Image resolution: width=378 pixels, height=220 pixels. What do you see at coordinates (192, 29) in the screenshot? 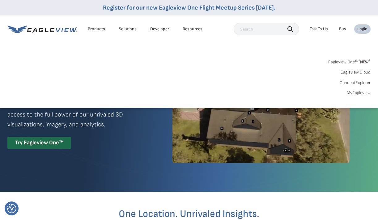
I see `div: Resources` at bounding box center [192, 29].